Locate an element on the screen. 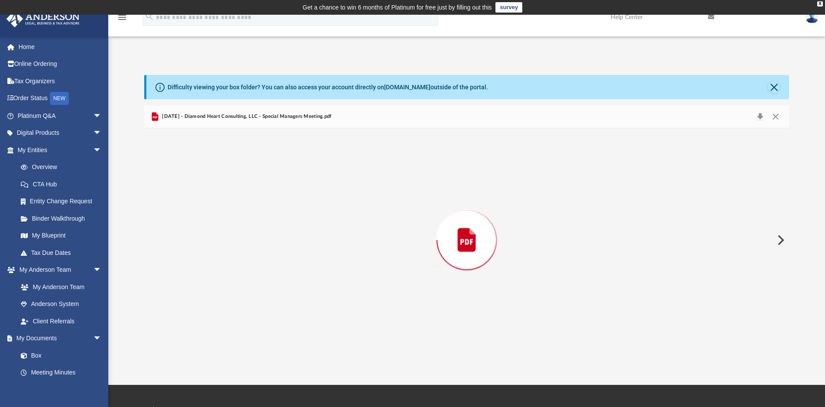 The width and height of the screenshot is (825, 407). a: Digital Productsarrow_drop_down is located at coordinates (60, 133).